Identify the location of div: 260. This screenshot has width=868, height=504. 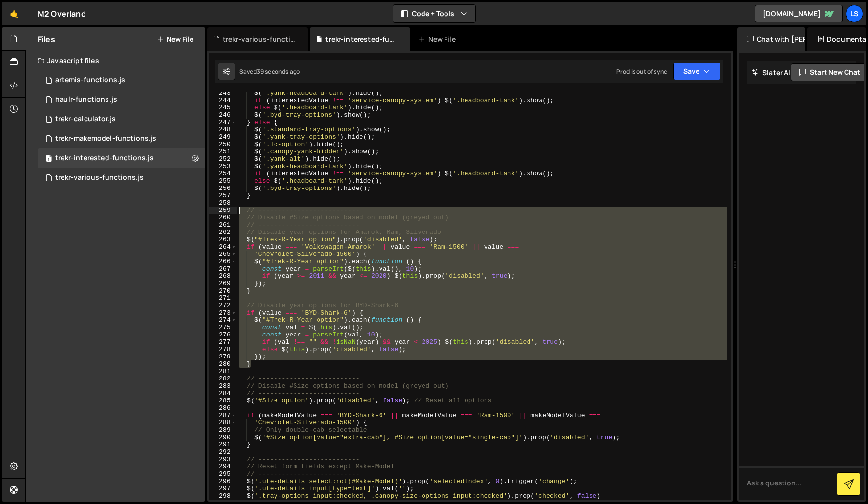
(223, 218).